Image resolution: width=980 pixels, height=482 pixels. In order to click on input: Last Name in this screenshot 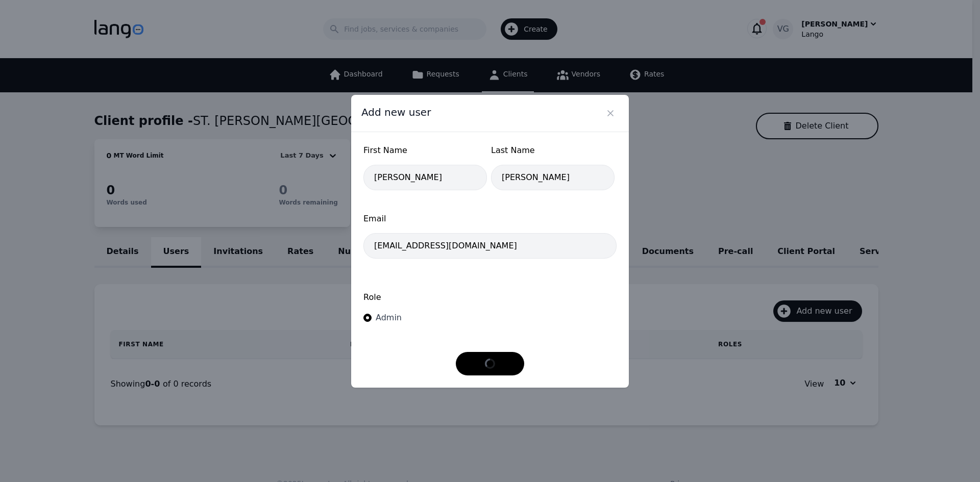, I will do `click(553, 177)`.